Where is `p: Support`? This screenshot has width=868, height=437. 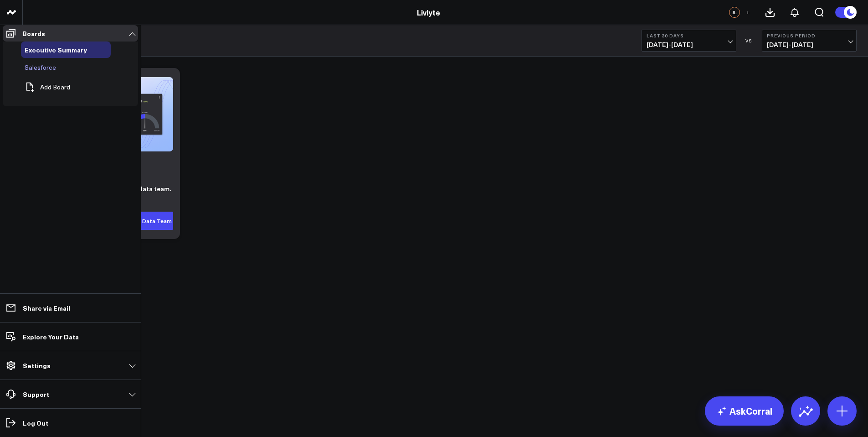 p: Support is located at coordinates (36, 394).